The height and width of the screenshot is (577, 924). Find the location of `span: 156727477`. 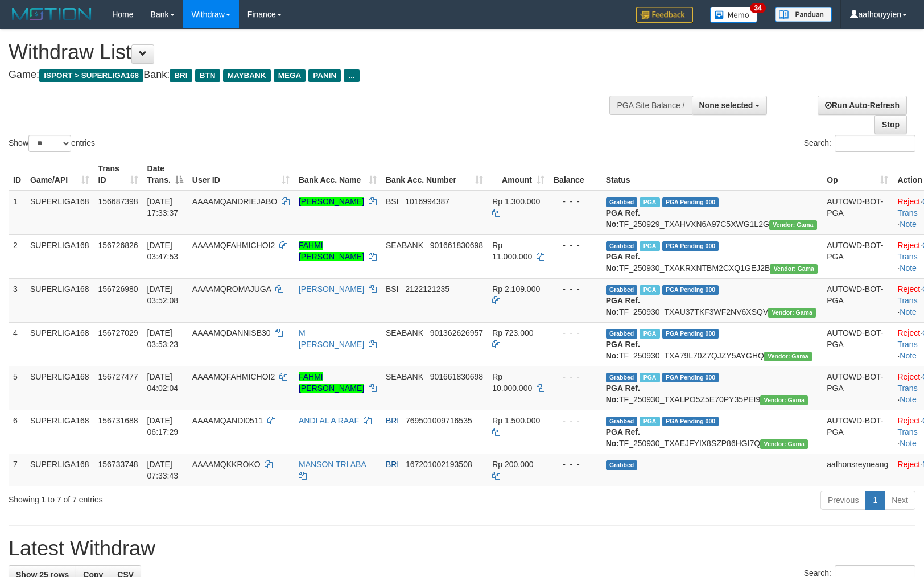

span: 156727477 is located at coordinates (119, 377).